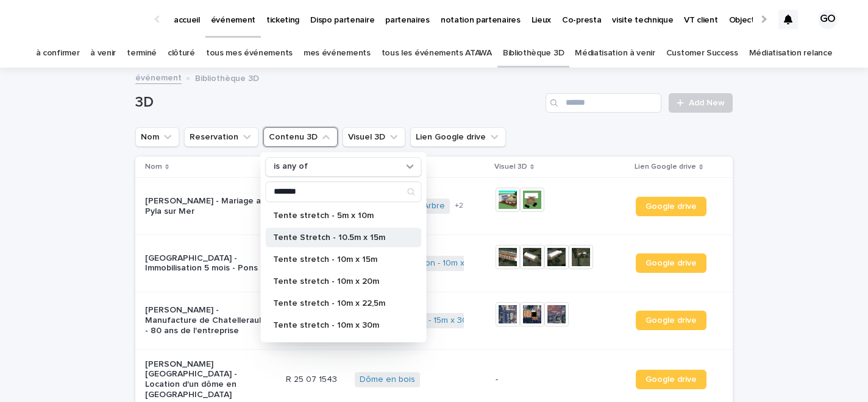 This screenshot has height=402, width=868. I want to click on a: Médiatisation relance, so click(791, 53).